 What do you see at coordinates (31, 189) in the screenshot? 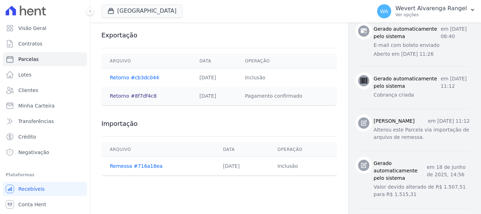
I see `span: Recebíveis` at bounding box center [31, 189].